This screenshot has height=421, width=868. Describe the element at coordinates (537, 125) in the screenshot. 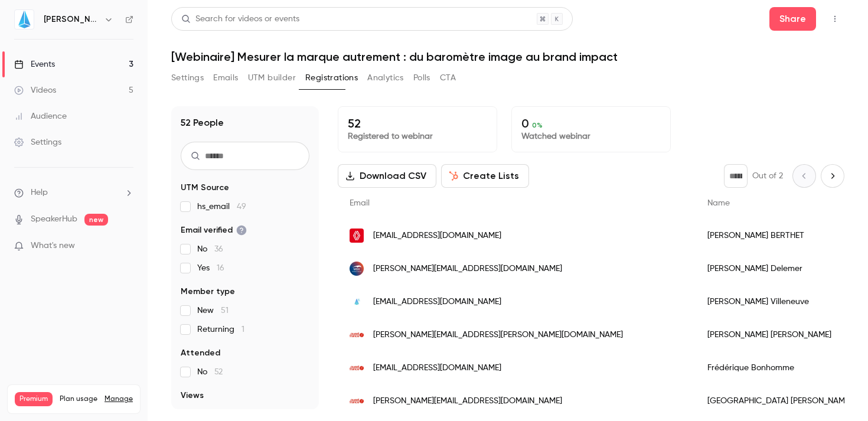

I see `span: 0 %` at that location.